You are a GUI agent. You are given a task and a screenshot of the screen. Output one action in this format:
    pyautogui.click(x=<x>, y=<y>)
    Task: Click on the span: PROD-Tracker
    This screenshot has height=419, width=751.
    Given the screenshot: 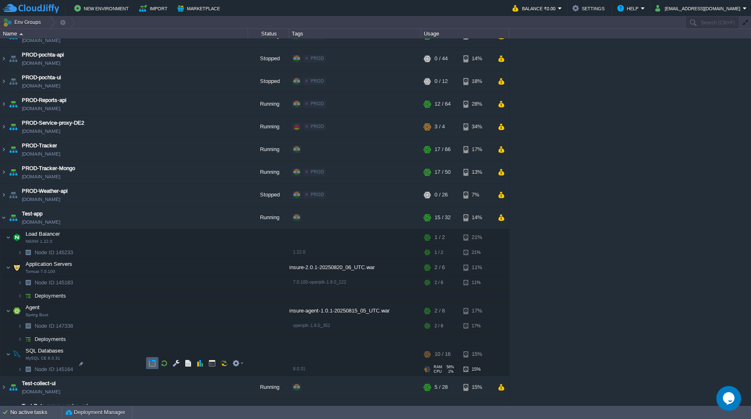 What is the action you would take?
    pyautogui.click(x=39, y=146)
    